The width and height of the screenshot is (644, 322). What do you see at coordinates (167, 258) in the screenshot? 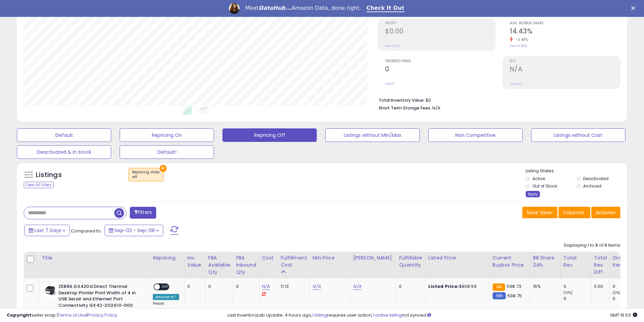
I see `div: Repricing` at bounding box center [167, 258].